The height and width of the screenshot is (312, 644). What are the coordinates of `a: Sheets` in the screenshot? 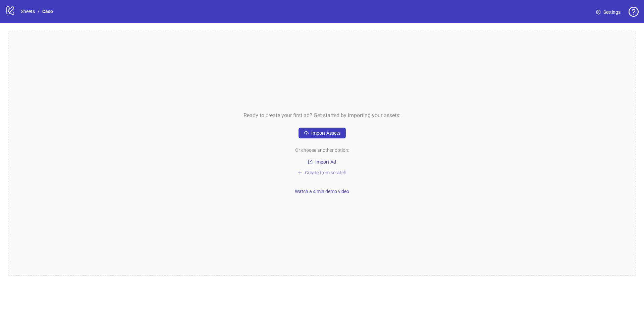 It's located at (28, 12).